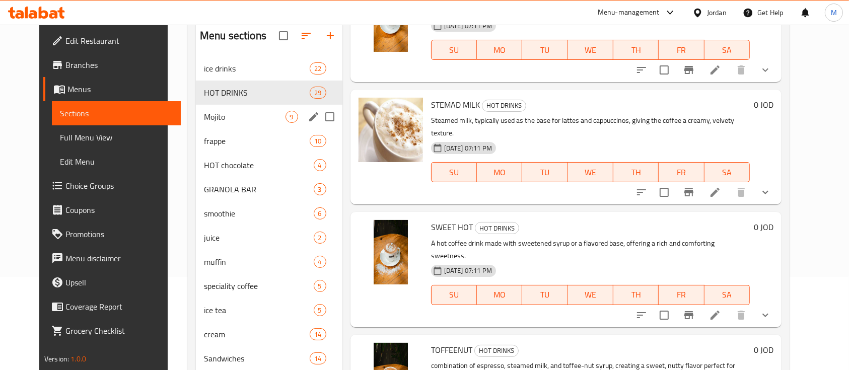 This screenshot has height=370, width=849. Describe the element at coordinates (119, 41) in the screenshot. I see `span: Edit Restaurant` at that location.